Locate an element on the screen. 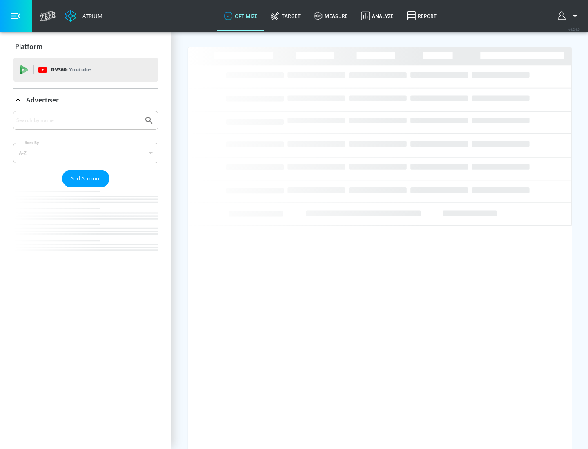  a: Analyze is located at coordinates (378, 16).